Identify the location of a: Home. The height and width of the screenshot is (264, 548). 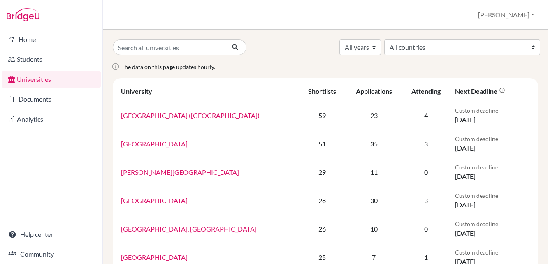
(51, 40).